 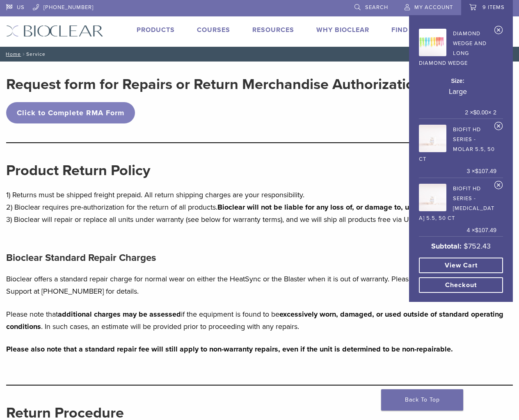 I want to click on a: Back To Top, so click(x=422, y=399).